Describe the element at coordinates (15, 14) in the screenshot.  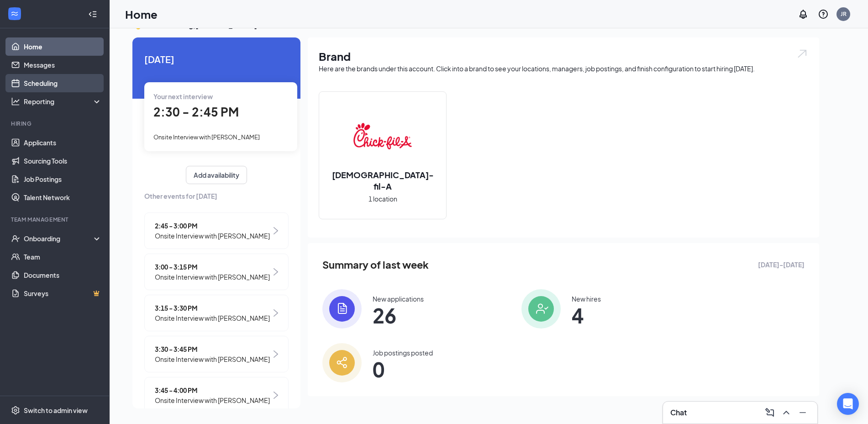
I see `svg: WorkstreamLogo` at that location.